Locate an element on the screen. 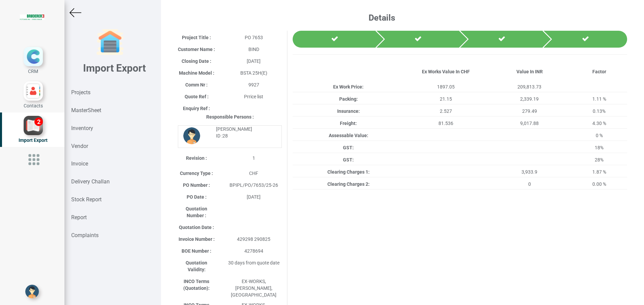 The width and height of the screenshot is (644, 305). span: CHF is located at coordinates (254, 174).